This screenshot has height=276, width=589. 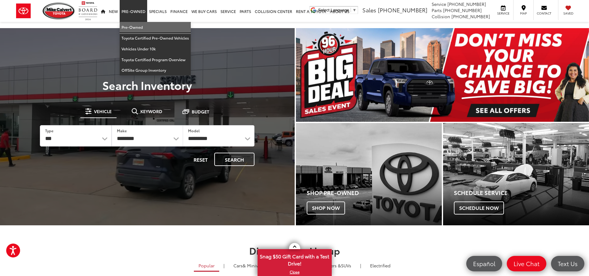 I want to click on span: Vehicle, so click(x=103, y=111).